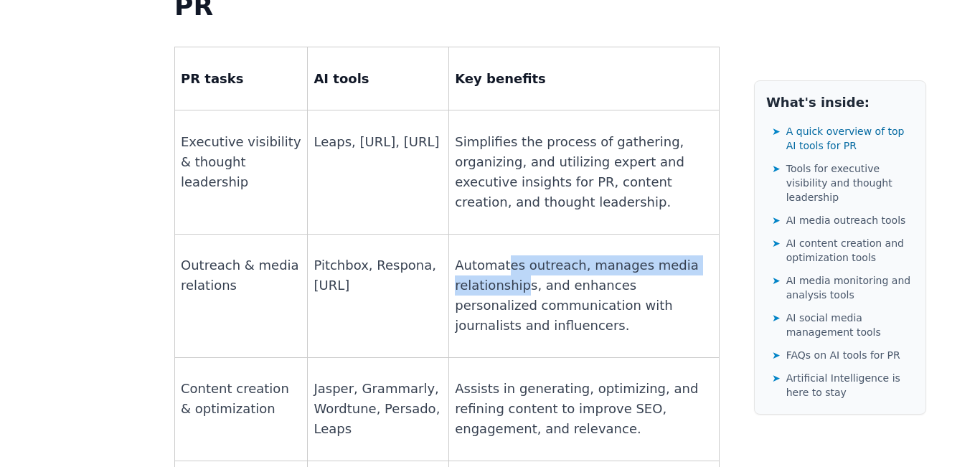  Describe the element at coordinates (850, 138) in the screenshot. I see `span: A quick overview of top AI tools for PR` at that location.